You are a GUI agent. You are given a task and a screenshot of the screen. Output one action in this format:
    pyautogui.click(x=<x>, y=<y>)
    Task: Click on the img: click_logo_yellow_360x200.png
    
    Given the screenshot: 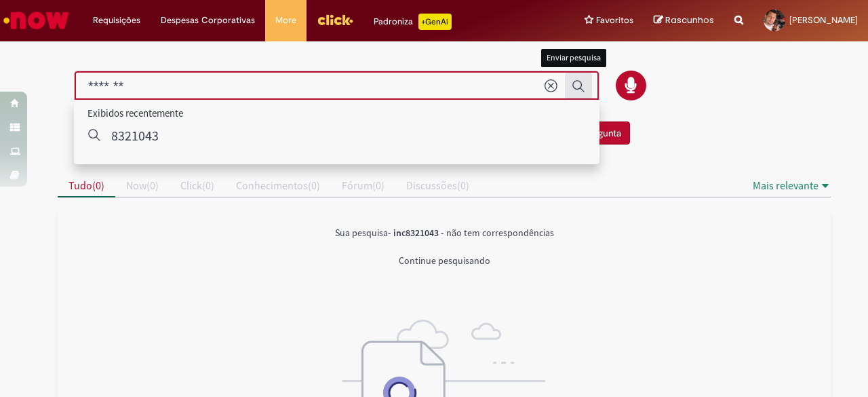 What is the action you would take?
    pyautogui.click(x=335, y=19)
    